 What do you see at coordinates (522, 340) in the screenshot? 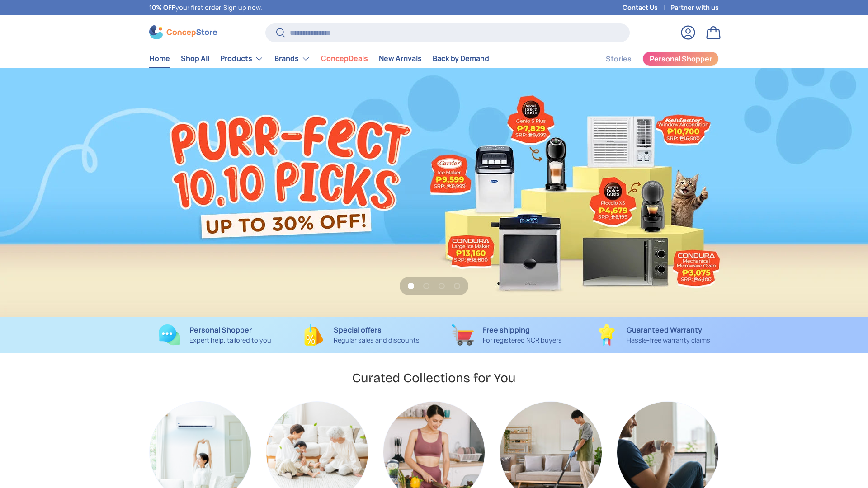
I see `p: For registered NCR buyers` at bounding box center [522, 340].